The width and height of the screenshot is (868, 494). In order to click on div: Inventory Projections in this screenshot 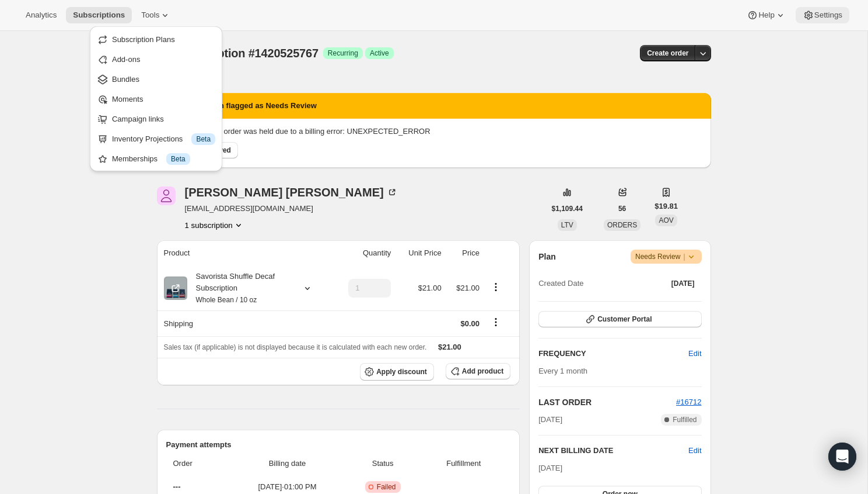, I will do `click(163, 139)`.